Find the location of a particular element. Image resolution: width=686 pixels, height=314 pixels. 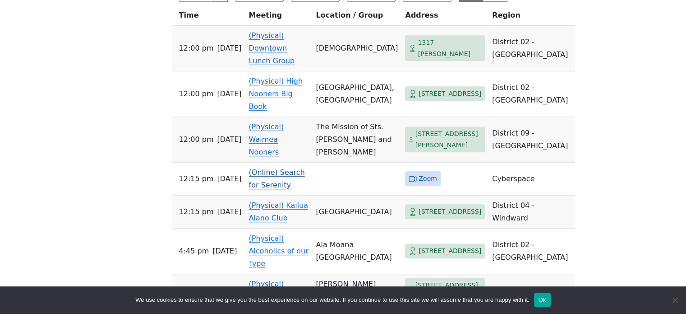

th: Address is located at coordinates (445, 17).